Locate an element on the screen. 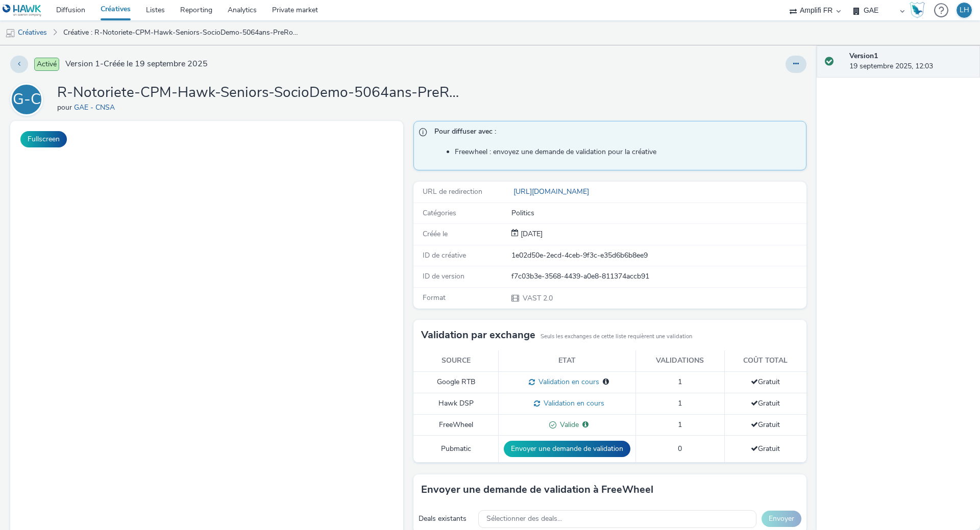 This screenshot has height=530, width=980. div: f7c03b3e-3568-4439-a0e8-811374accb91 is located at coordinates (658, 276).